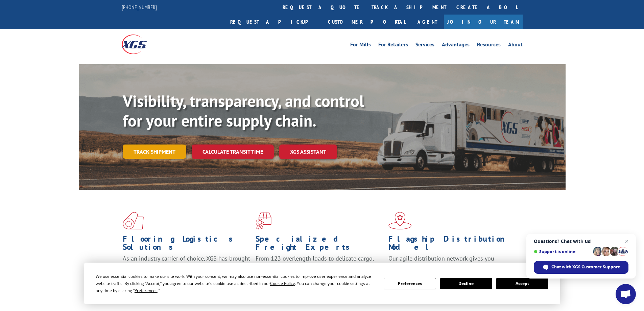 This screenshot has height=311, width=644. I want to click on h1: Flagship Distribution Model, so click(453, 245).